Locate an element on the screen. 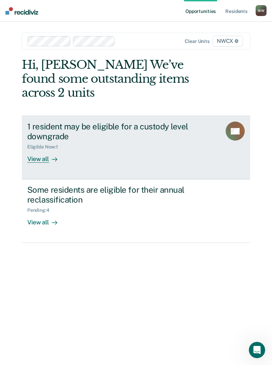 Image resolution: width=272 pixels, height=365 pixels. div: 1 resident may be eligible for a custody level downgrade is located at coordinates (122, 131).